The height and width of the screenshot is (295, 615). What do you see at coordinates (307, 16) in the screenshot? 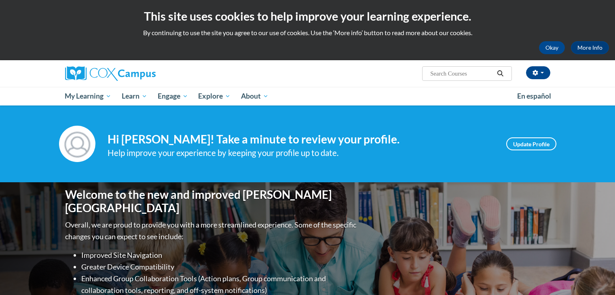
I see `h2: This site uses cookies to help improve your learning experience.` at bounding box center [307, 16].